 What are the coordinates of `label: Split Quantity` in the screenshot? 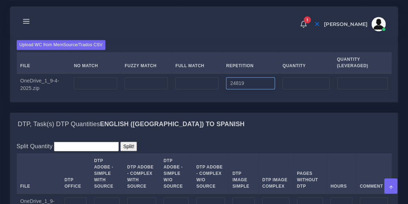 It's located at (35, 145).